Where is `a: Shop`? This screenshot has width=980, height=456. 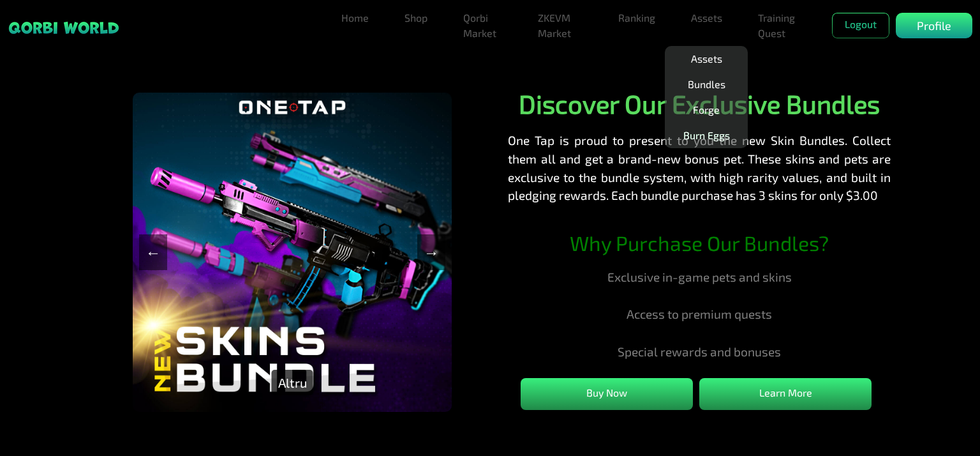 a: Shop is located at coordinates (416, 18).